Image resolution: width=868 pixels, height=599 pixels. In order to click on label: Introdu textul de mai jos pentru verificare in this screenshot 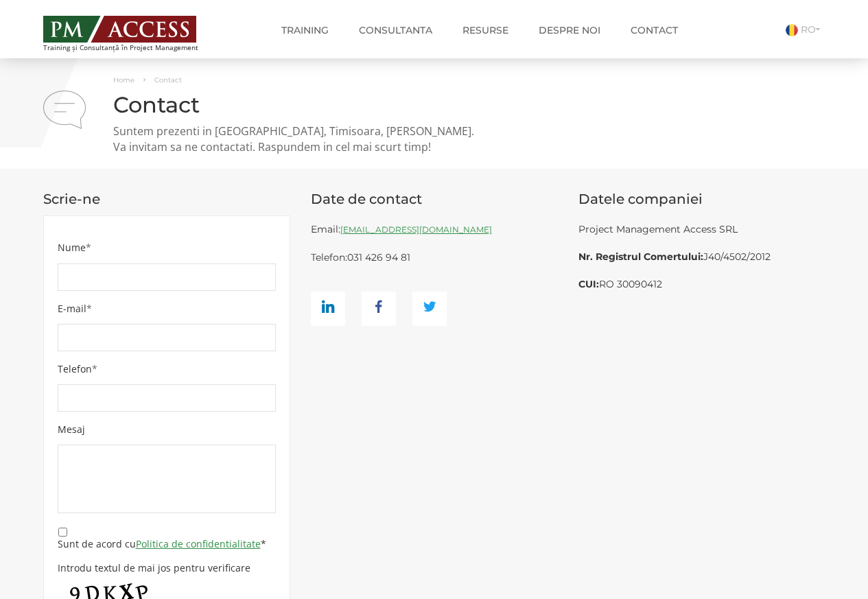, I will do `click(154, 569)`.